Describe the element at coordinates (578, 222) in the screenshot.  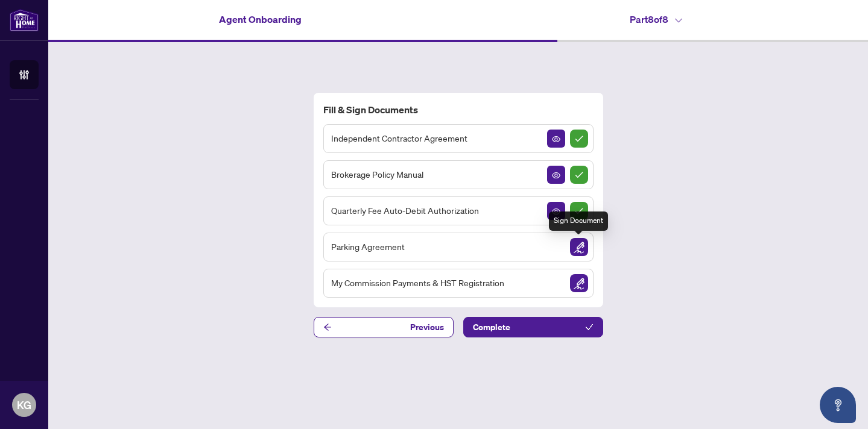
I see `div: Sign Document` at that location.